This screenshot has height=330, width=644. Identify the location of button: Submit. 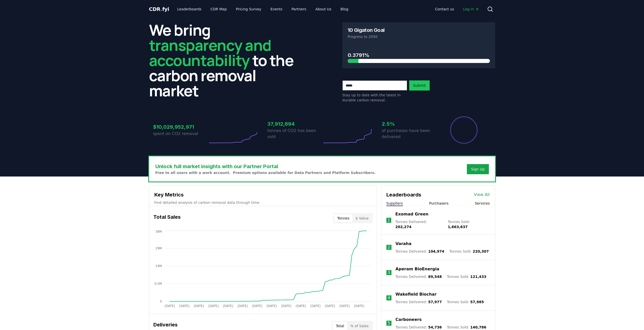
(419, 85).